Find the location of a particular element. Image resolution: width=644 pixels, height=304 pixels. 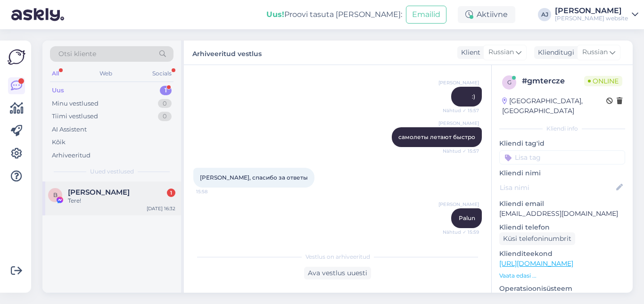

span: Brit Mesipuu is located at coordinates (98, 192).